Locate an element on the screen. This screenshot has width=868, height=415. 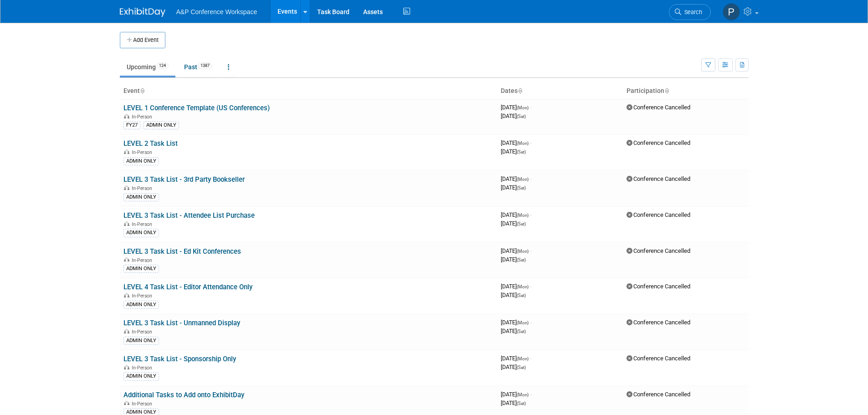
th: Dates is located at coordinates (560, 92).